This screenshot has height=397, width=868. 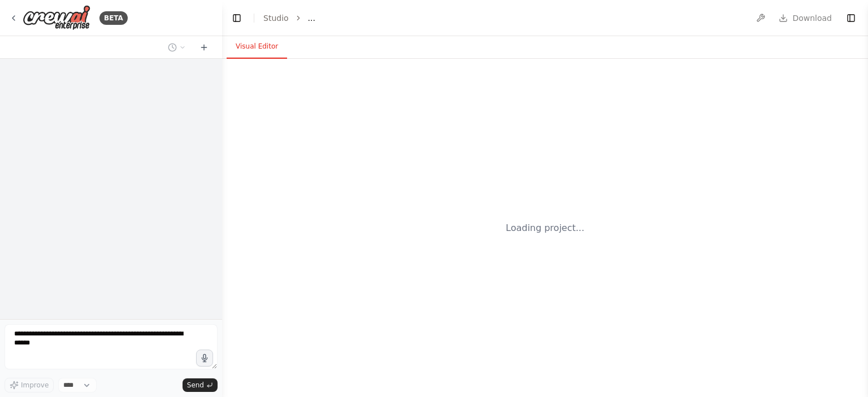 What do you see at coordinates (114, 18) in the screenshot?
I see `div: BETA` at bounding box center [114, 18].